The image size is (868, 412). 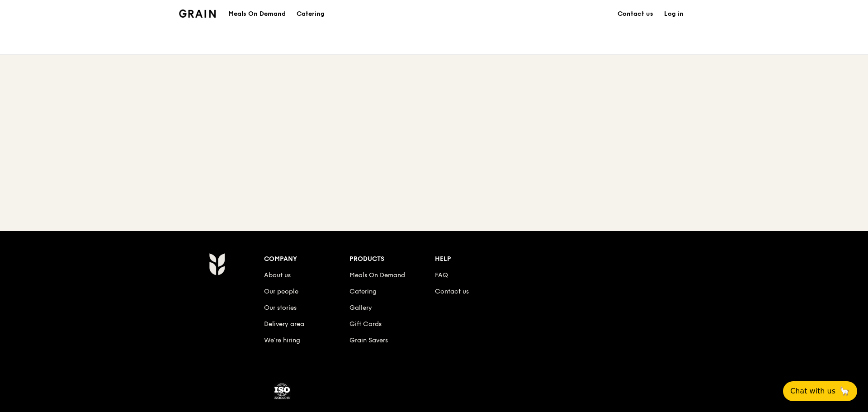 I want to click on a: Gallery, so click(x=361, y=308).